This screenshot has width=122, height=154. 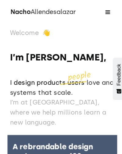 I want to click on p: I design products users, so click(x=46, y=81).